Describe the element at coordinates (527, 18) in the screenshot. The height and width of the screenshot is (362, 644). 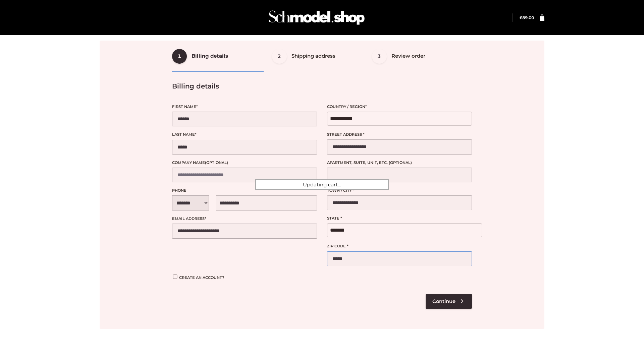
I see `a: £89.00` at that location.